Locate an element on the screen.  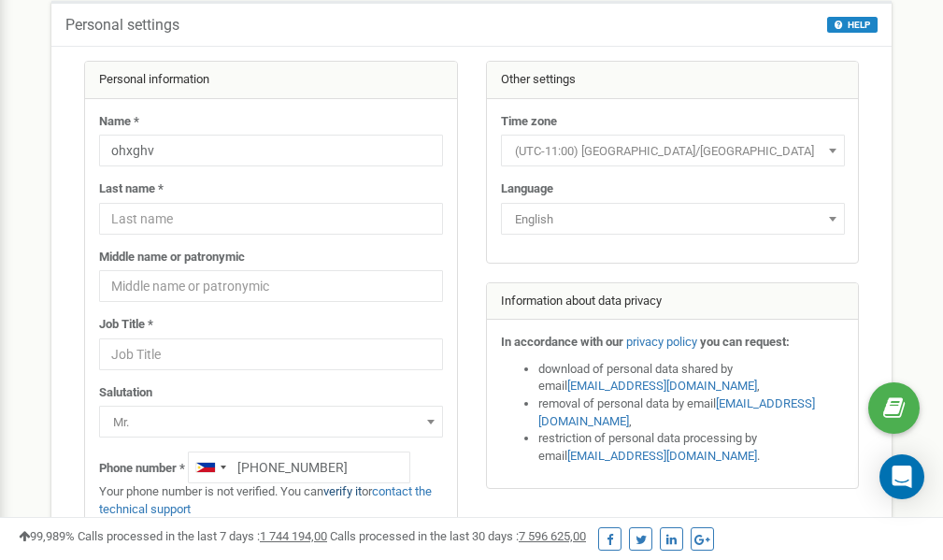
u: 1 744 194,00 is located at coordinates (293, 535).